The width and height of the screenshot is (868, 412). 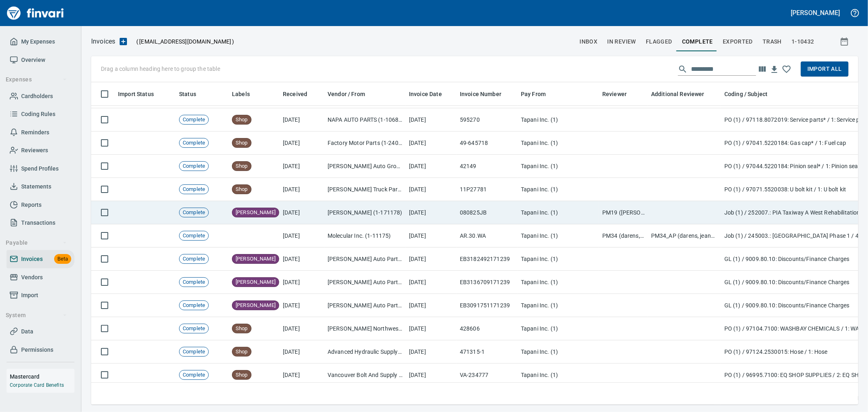 I want to click on td: 595270, so click(x=487, y=120).